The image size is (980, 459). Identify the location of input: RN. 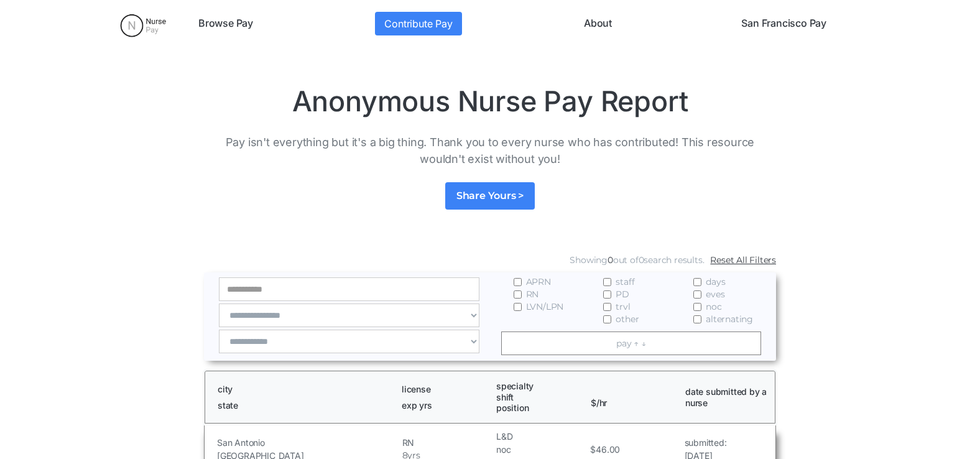
(518, 295).